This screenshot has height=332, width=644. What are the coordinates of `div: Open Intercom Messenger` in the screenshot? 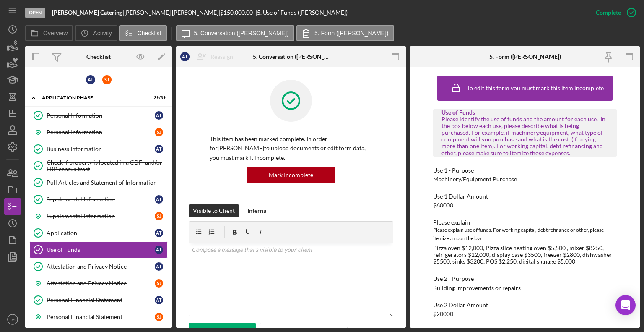 It's located at (625, 305).